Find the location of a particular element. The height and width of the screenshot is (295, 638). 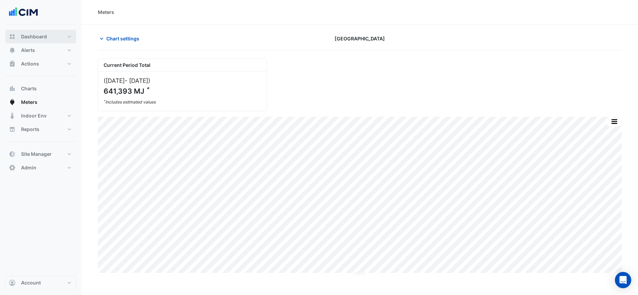

app-icon: Dashboard is located at coordinates (12, 37).